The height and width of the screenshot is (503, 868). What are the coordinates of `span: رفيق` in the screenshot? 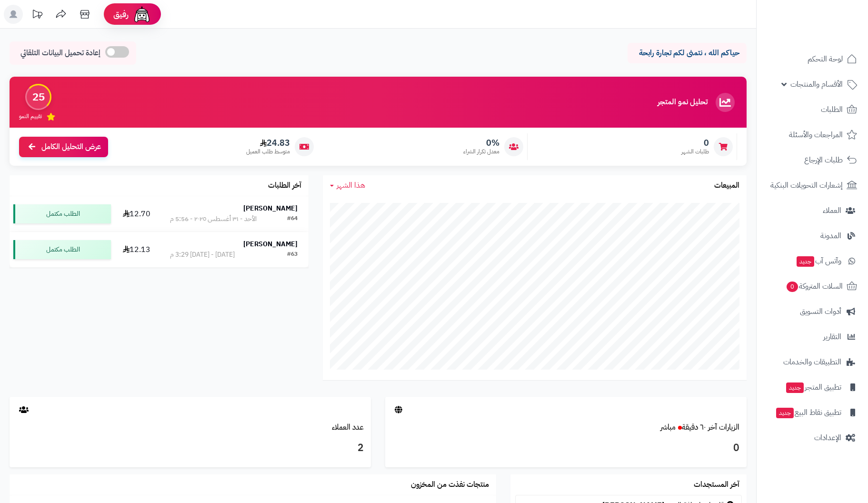 It's located at (121, 14).